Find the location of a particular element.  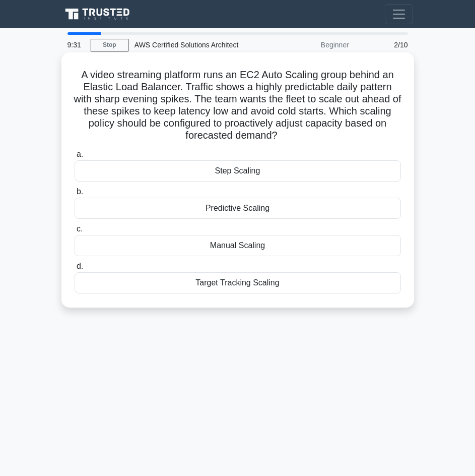

button: Toggle navigation is located at coordinates (399, 14).